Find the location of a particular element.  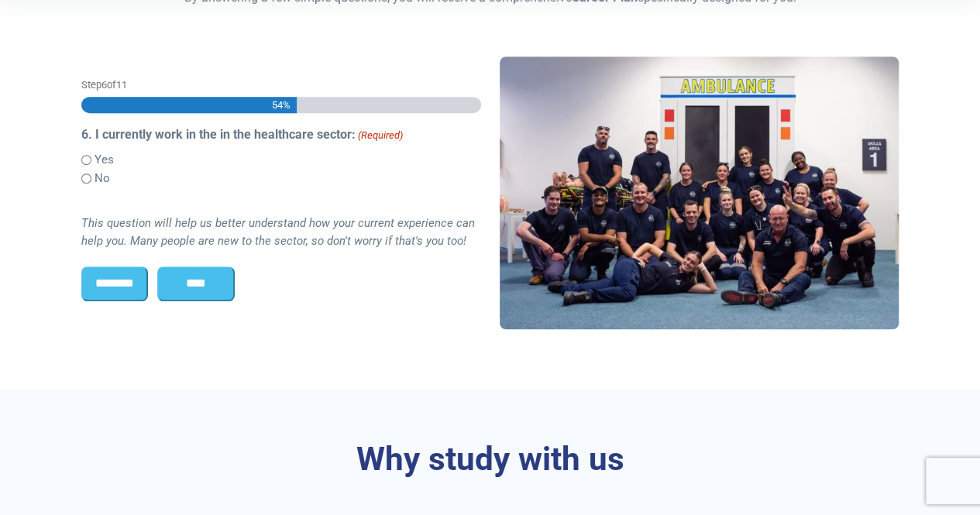

span: (Required) is located at coordinates (380, 136).